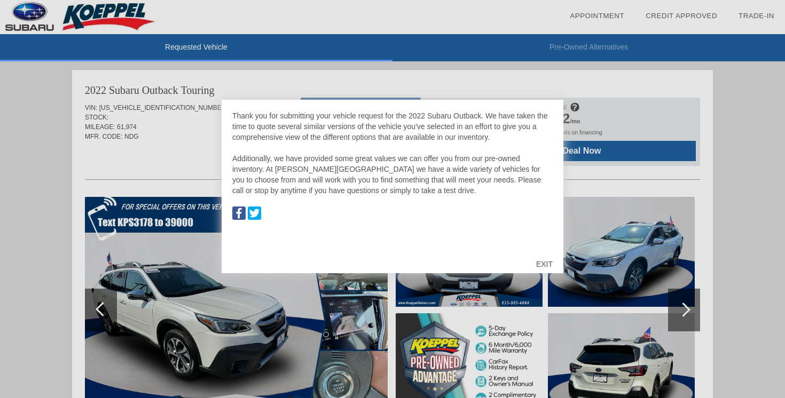  Describe the element at coordinates (756, 15) in the screenshot. I see `a: Trade-In` at that location.